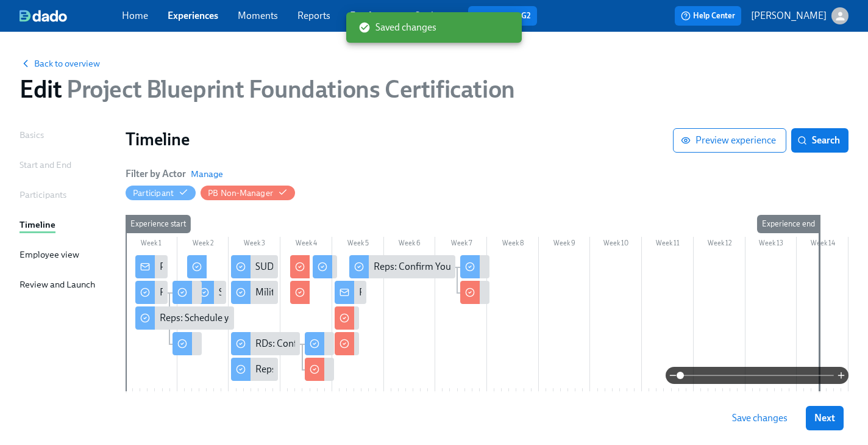 Image resolution: width=868 pixels, height=445 pixels. I want to click on div: Week 1, so click(151, 245).